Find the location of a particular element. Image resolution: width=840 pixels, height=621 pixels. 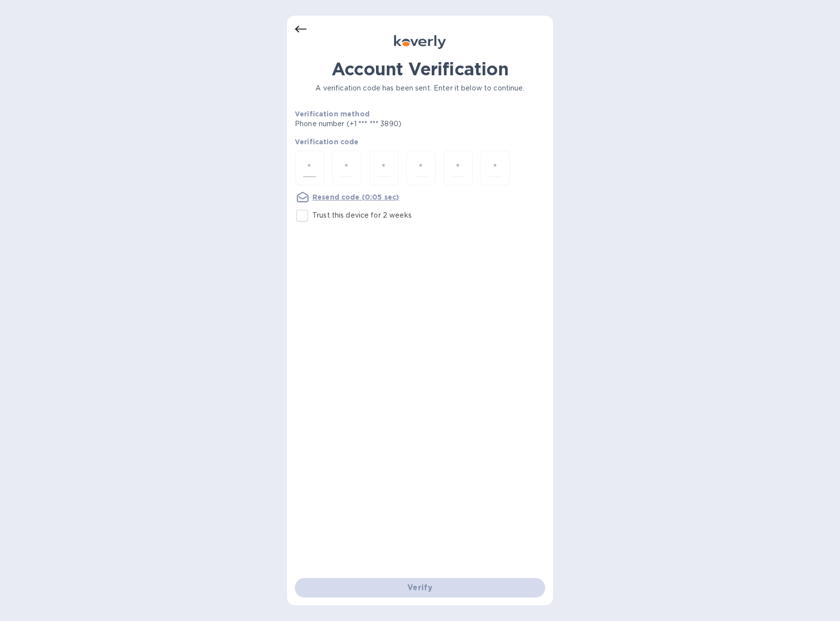

b: Verification method is located at coordinates (332, 114).